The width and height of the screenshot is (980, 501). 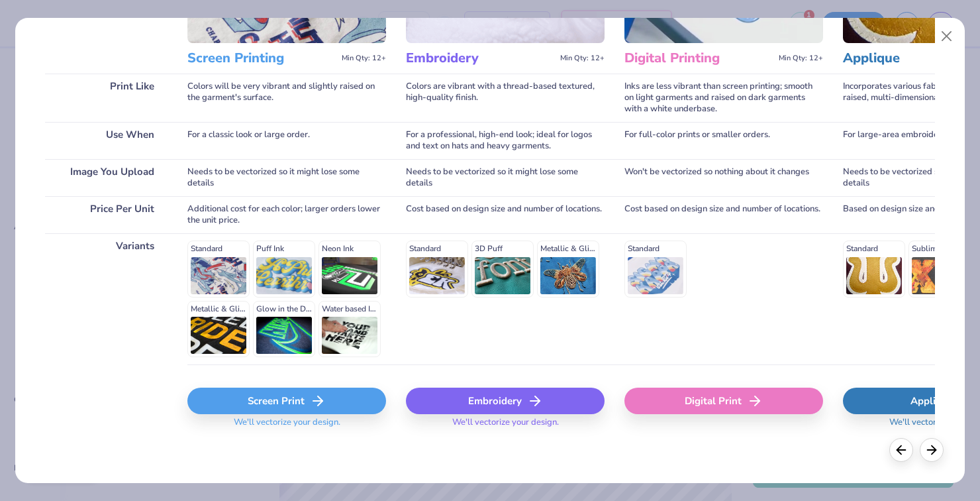 I want to click on div: Screen Print, so click(x=287, y=401).